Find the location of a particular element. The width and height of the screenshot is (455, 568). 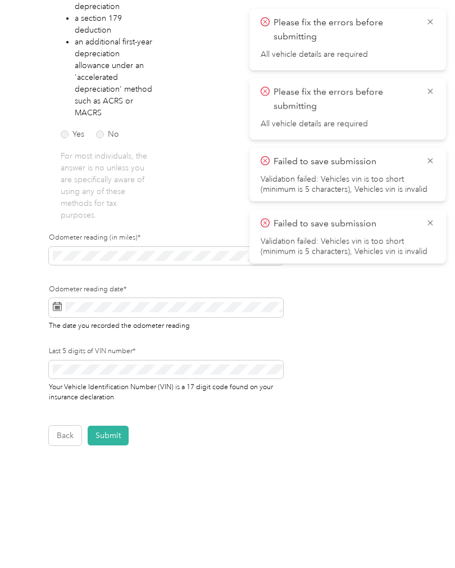

label: Yes is located at coordinates (72, 134).